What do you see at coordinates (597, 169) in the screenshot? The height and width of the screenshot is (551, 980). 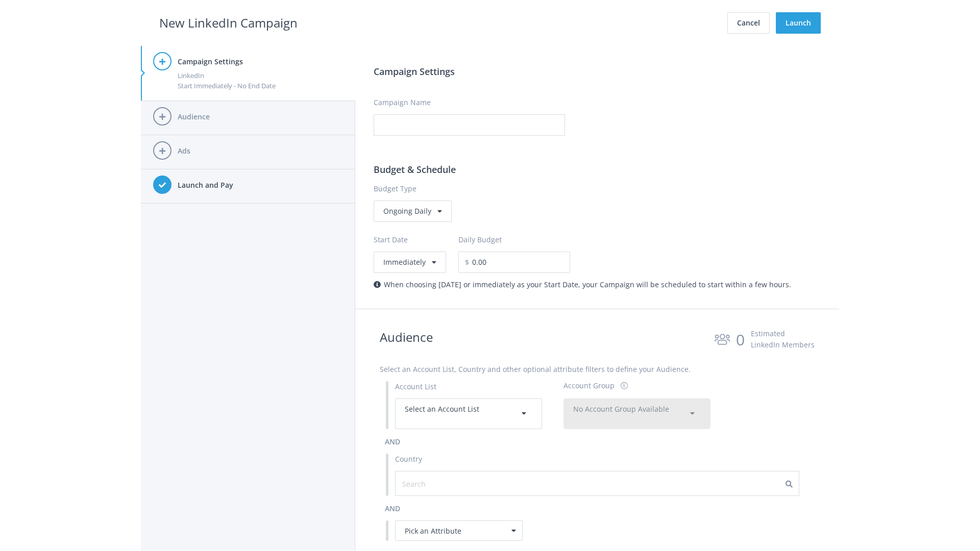 I see `h3: Budget & Schedule` at bounding box center [597, 169].